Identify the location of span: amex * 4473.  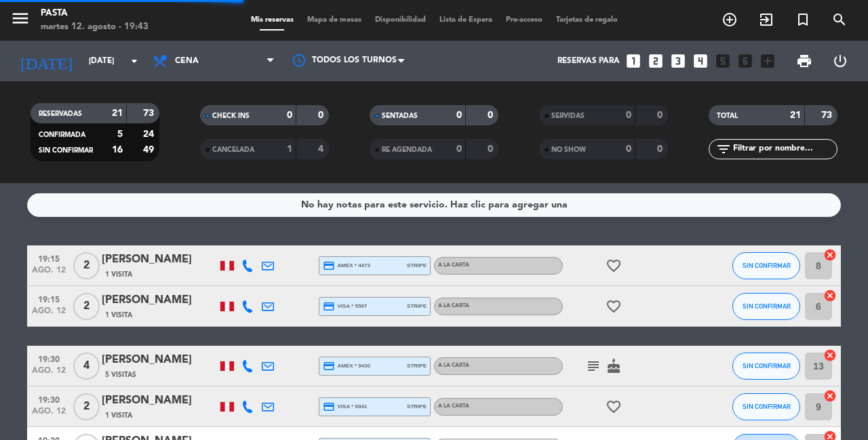
(346, 266).